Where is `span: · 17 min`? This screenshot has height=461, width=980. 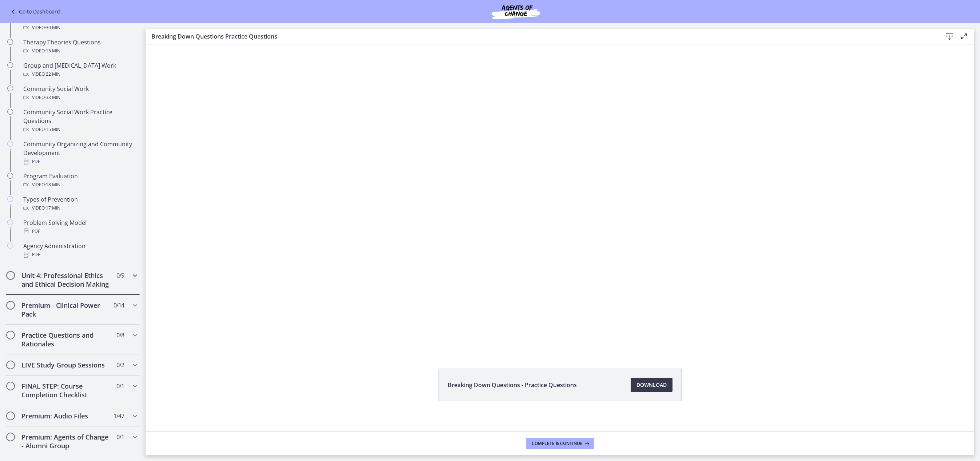
span: · 17 min is located at coordinates (52, 209).